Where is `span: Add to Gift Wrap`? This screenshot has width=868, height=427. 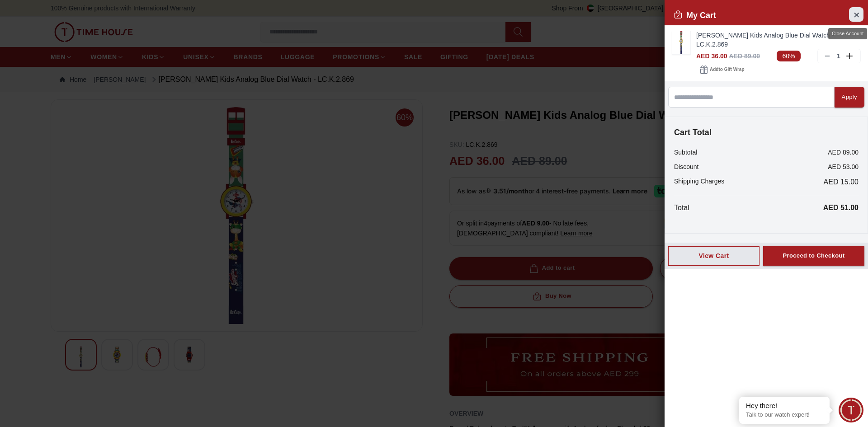 span: Add to Gift Wrap is located at coordinates (727, 70).